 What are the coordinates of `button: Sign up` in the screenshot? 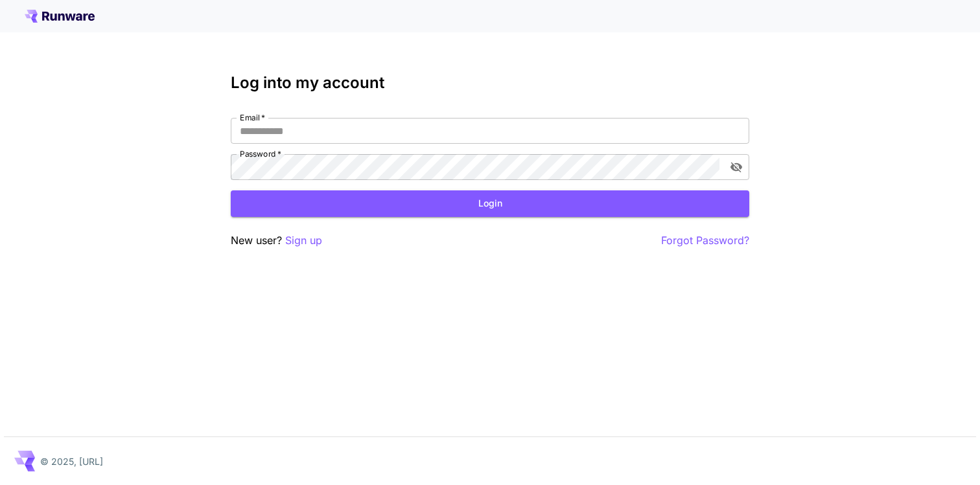 It's located at (303, 240).